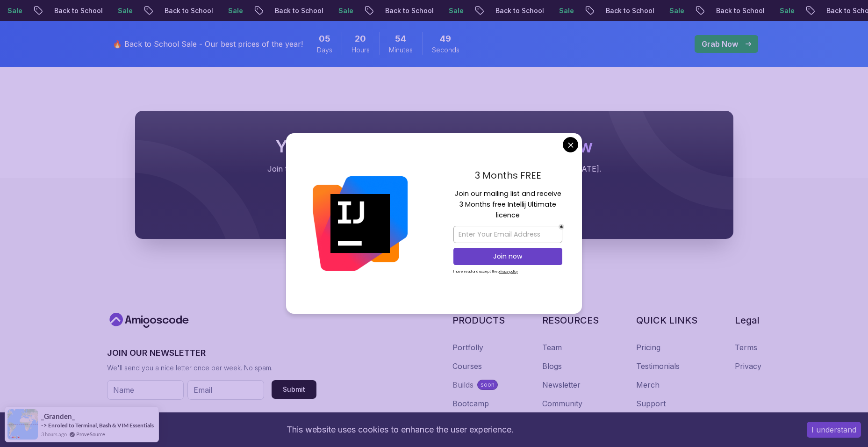 The height and width of the screenshot is (447, 868). I want to click on span: Minutes, so click(400, 50).